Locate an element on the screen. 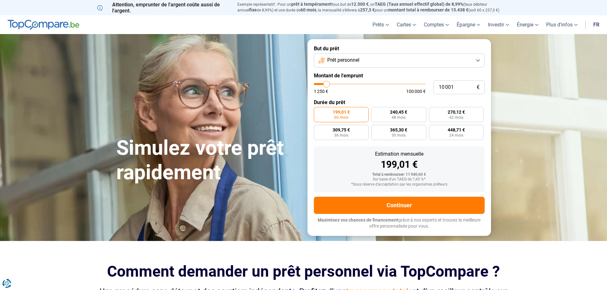 Image resolution: width=607 pixels, height=290 pixels. a: Plus d'infos is located at coordinates (562, 25).